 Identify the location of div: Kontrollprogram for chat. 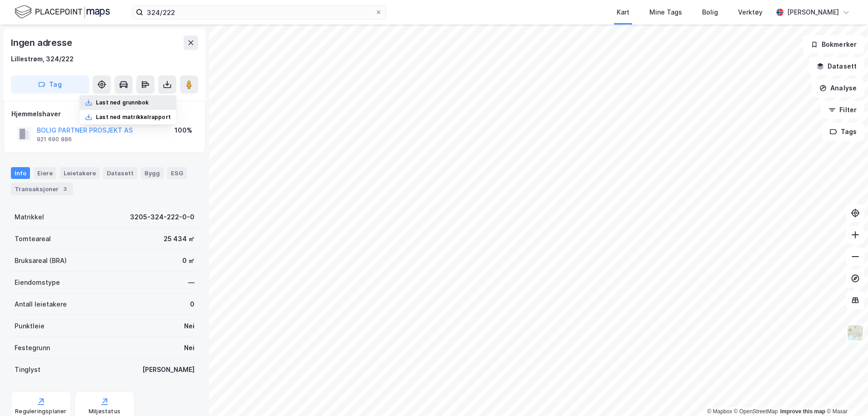
(845, 395).